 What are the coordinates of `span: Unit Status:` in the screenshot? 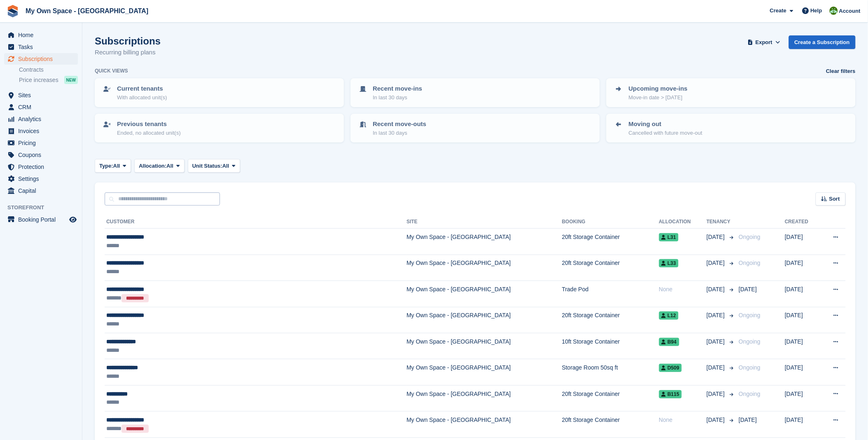 It's located at (207, 166).